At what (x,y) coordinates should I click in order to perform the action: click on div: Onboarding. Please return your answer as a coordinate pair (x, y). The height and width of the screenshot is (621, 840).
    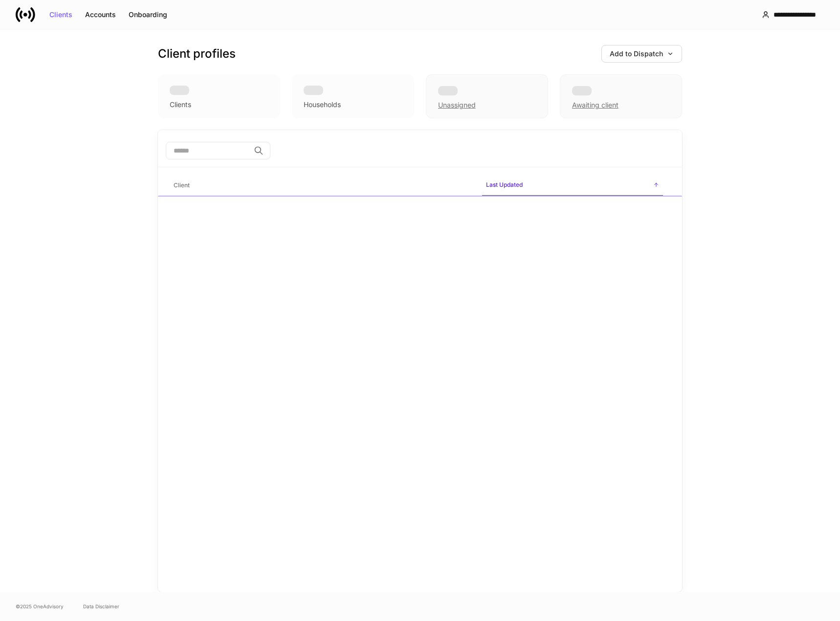
    Looking at the image, I should click on (148, 15).